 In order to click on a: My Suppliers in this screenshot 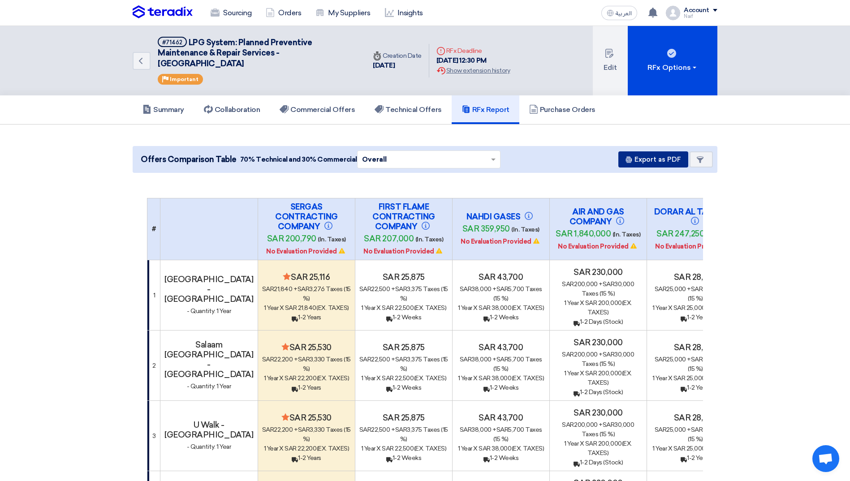, I will do `click(343, 13)`.